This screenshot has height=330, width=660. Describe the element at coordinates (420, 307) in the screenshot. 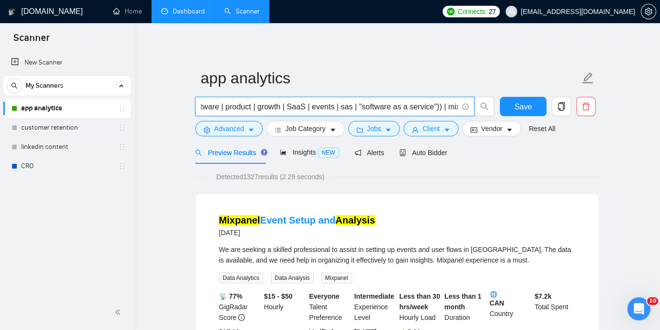

I see `div: Hourly Load` at that location.